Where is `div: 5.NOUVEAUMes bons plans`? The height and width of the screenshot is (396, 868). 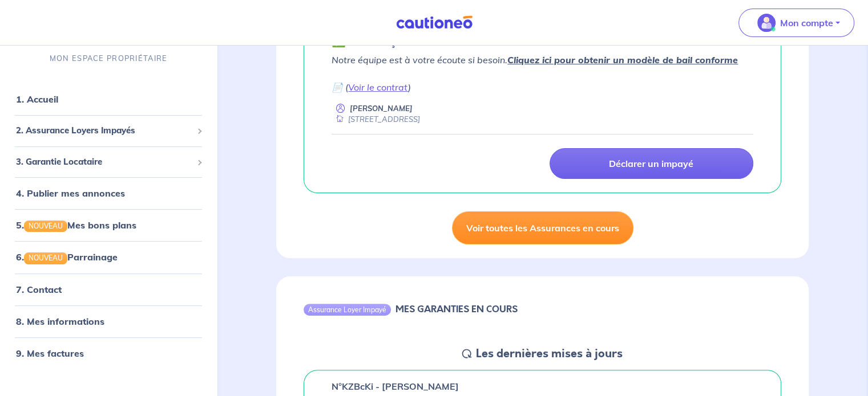
div: 5.NOUVEAUMes bons plans is located at coordinates (109, 226).